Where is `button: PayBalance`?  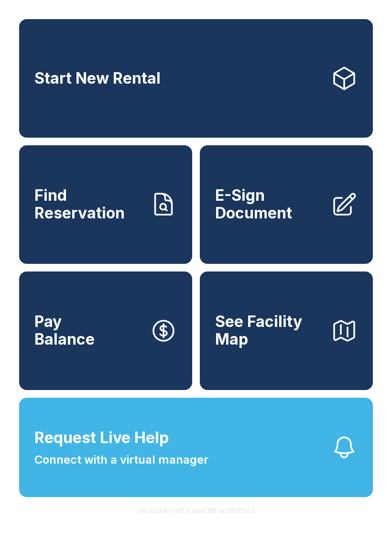
button: PayBalance is located at coordinates (106, 331).